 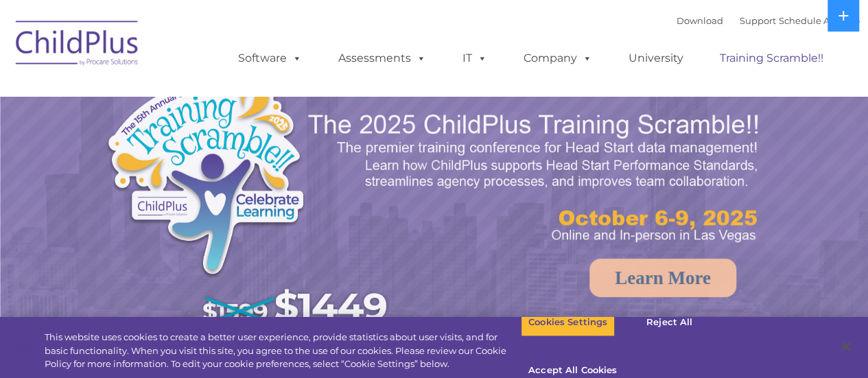 I want to click on a: Assessments, so click(x=382, y=58).